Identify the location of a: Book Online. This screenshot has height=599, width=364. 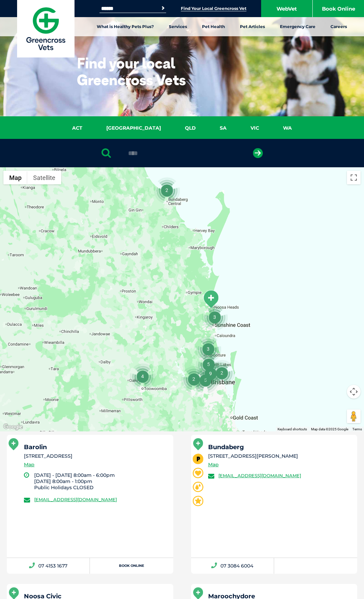
(131, 566).